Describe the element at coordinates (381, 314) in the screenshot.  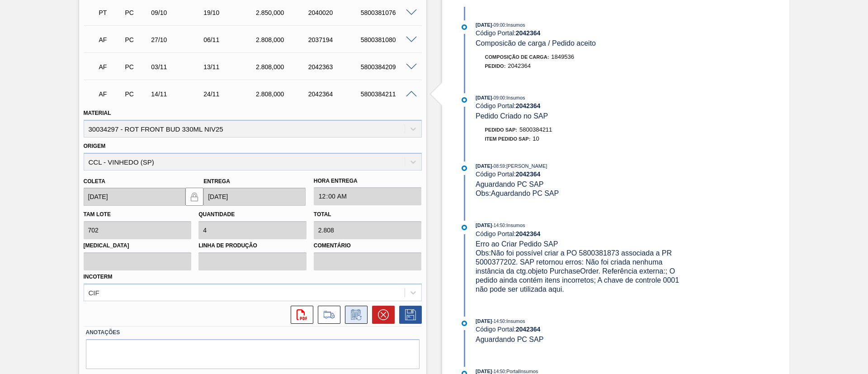
I see `div: Cancelar pedido` at that location.